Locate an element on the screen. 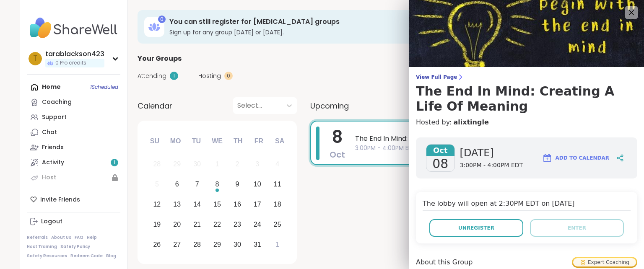 The image size is (644, 269). div: Invite Friends is located at coordinates (73, 200).